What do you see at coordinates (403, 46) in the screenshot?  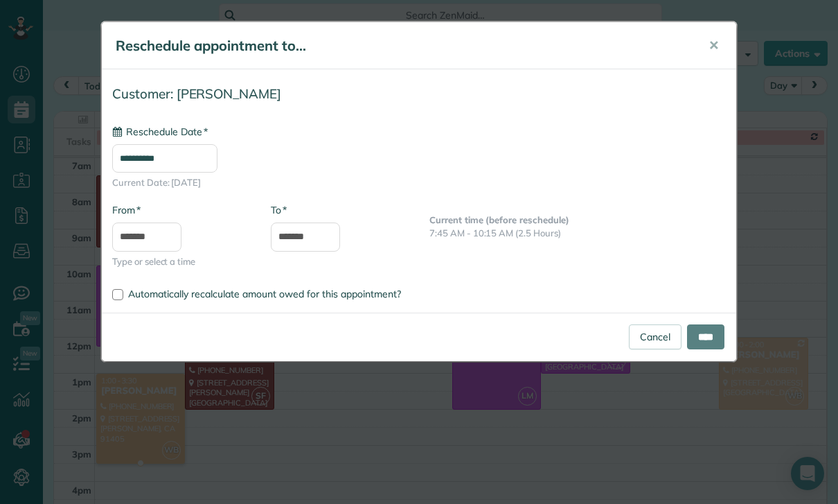 I see `h5: Reschedule appointment to...` at bounding box center [403, 46].